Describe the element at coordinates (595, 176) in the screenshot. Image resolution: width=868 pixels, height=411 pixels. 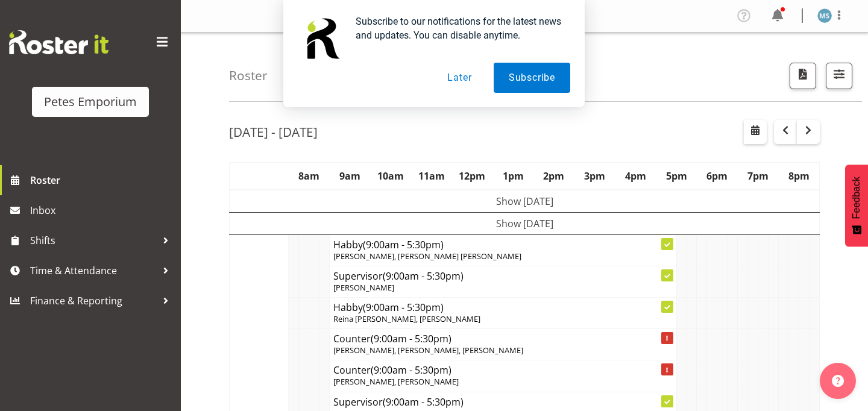
I see `th: 3pm` at that location.